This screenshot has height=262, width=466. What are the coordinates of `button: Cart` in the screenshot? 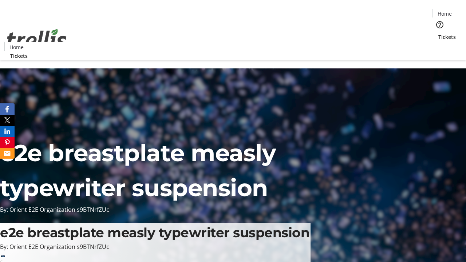 It's located at (440, 48).